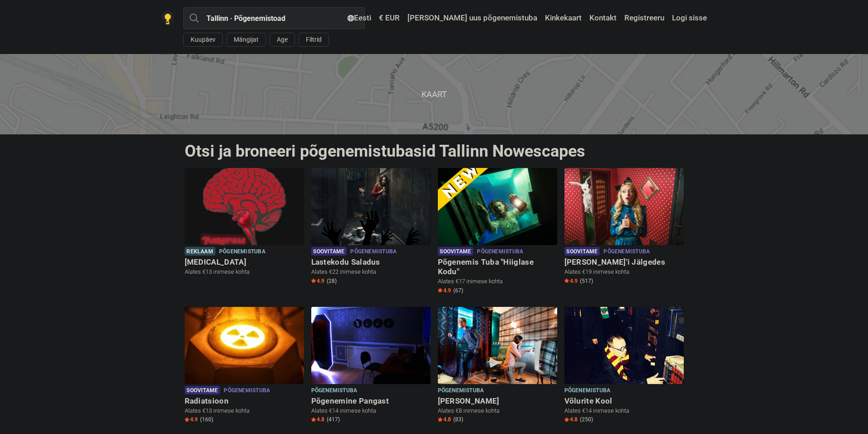 The height and width of the screenshot is (434, 868). I want to click on a: Põgenemis Tuba "Hiiglase Kodu" Soovitame Põgenemistuba Põgenemis Tuba "Hiiglase Kodu" Alates €17 ..., so click(498, 232).